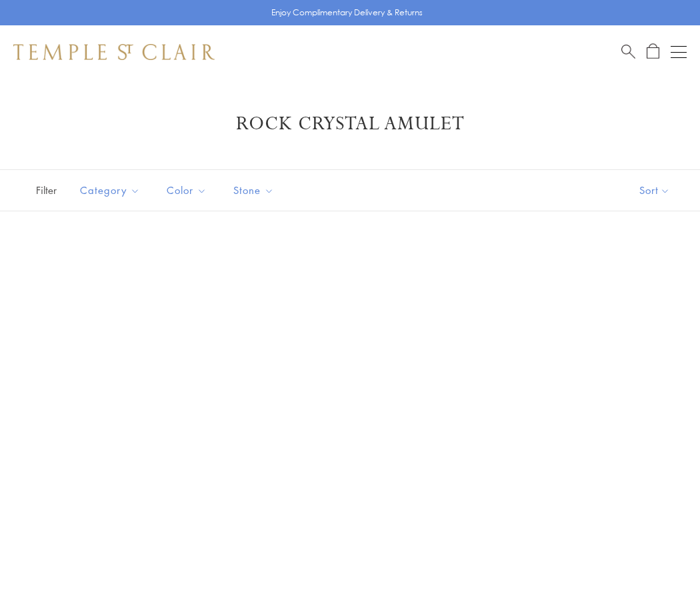 The width and height of the screenshot is (700, 592). What do you see at coordinates (350, 124) in the screenshot?
I see `h1: Rock Crystal Amulet` at bounding box center [350, 124].